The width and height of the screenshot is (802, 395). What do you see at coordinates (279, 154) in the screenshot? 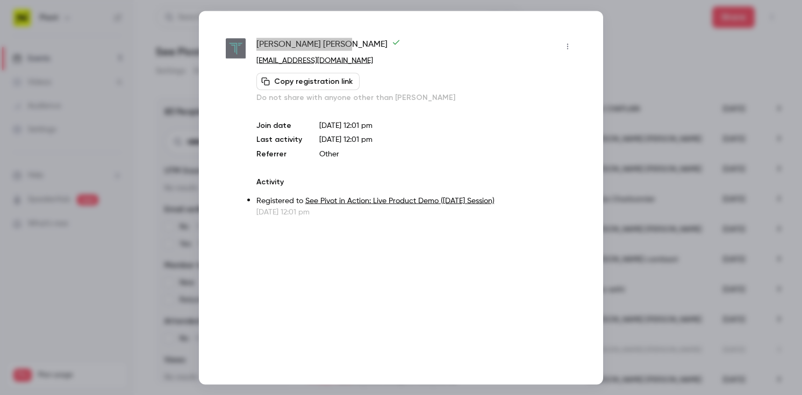
I see `p: Referrer` at bounding box center [279, 154].